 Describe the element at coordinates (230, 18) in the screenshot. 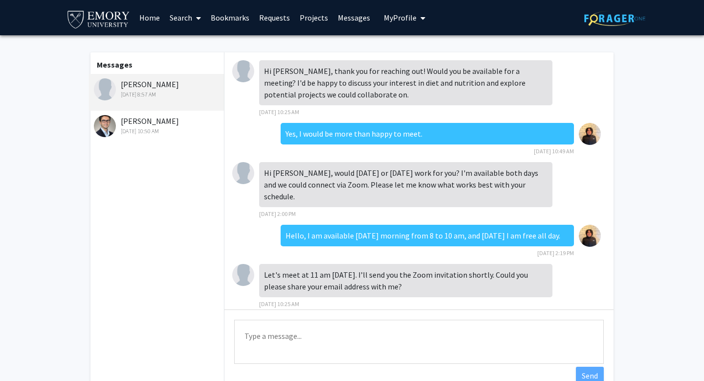

I see `a: Bookmarks` at that location.